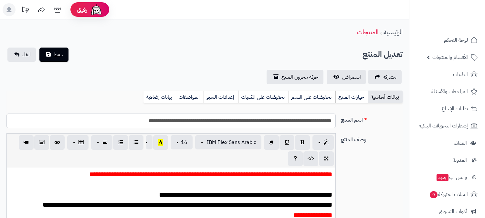 Image resolution: width=485 pixels, height=218 pixels. Describe the element at coordinates (59, 55) in the screenshot. I see `span: حفظ` at that location.